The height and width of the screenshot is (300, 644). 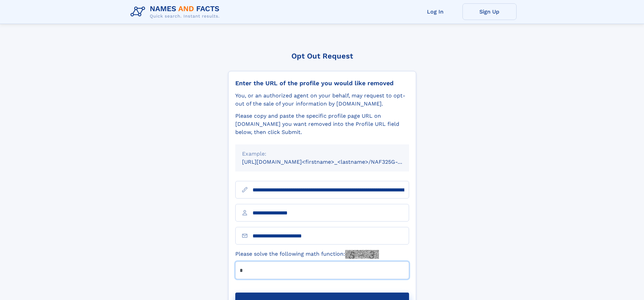 What do you see at coordinates (435, 12) in the screenshot?
I see `a: Log In` at bounding box center [435, 12].